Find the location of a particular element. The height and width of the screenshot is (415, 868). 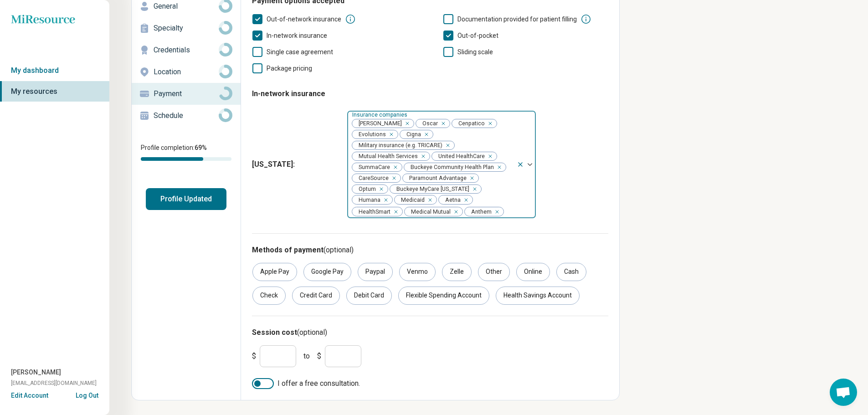

h3: Session cost is located at coordinates (430, 333).